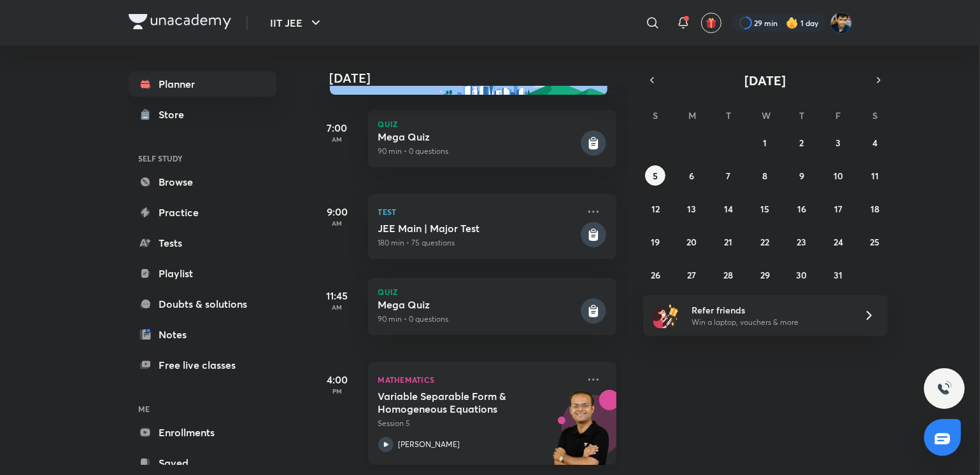 The width and height of the screenshot is (980, 475). What do you see at coordinates (457, 402) in the screenshot?
I see `h5: Variable Separable Form & Homogeneous Equations` at bounding box center [457, 402].